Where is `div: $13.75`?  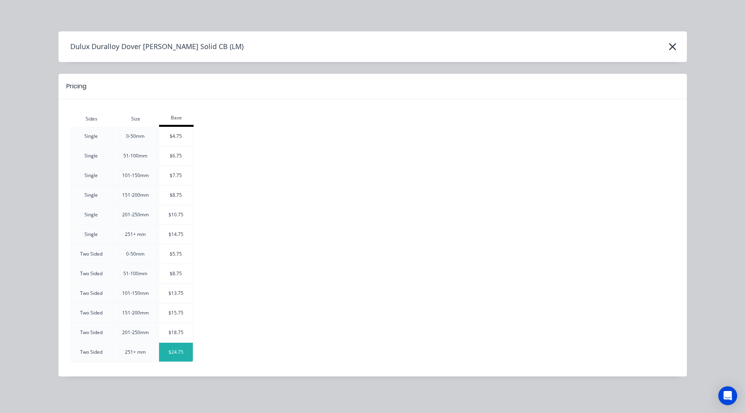
div: $13.75 is located at coordinates (176, 293).